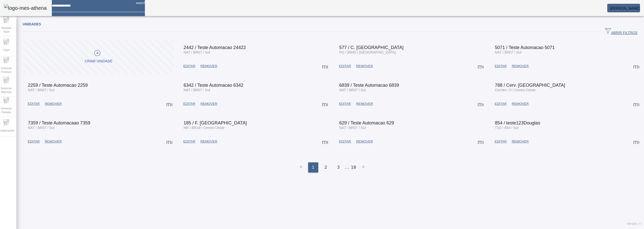  Describe the element at coordinates (26, 8) in the screenshot. I see `img: logo-mes-athena` at that location.